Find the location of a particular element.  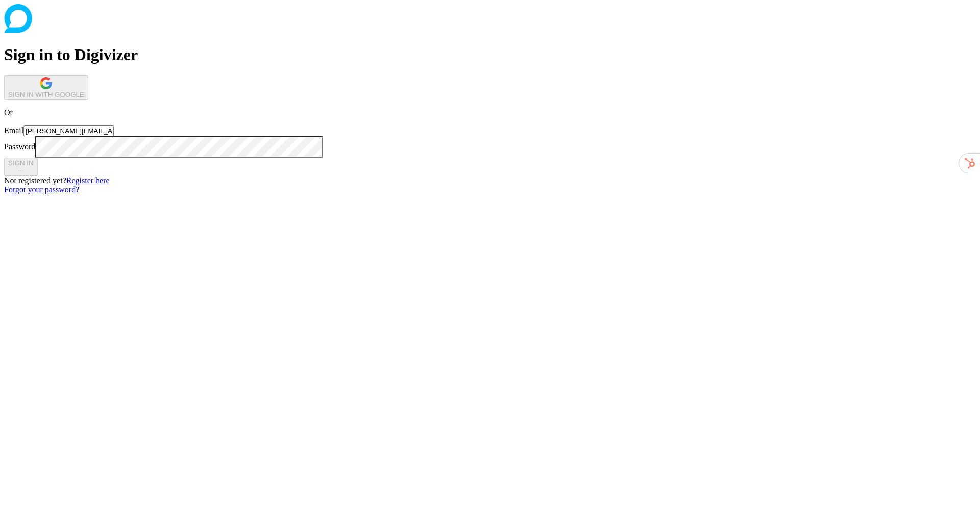

div: Not registered yet? is located at coordinates (490, 181).